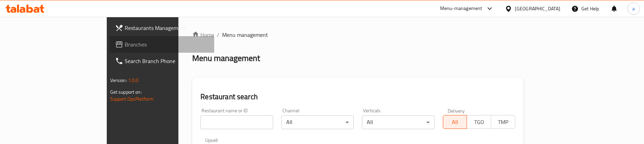 The image size is (644, 144). What do you see at coordinates (133, 80) in the screenshot?
I see `span: 1.0.0` at bounding box center [133, 80].